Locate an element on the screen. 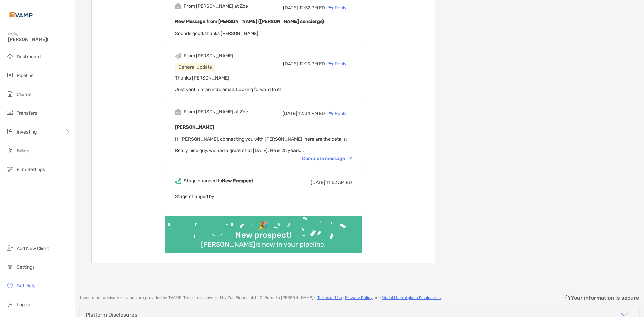 This screenshot has height=317, width=644. img: logout icon is located at coordinates (10, 305).